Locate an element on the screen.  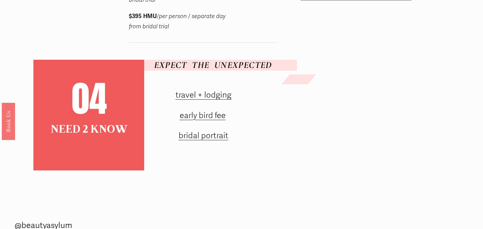
a: Book Us is located at coordinates (8, 121).